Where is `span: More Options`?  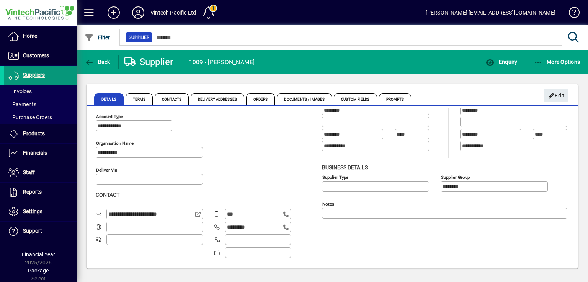
span: More Options is located at coordinates (557, 62).